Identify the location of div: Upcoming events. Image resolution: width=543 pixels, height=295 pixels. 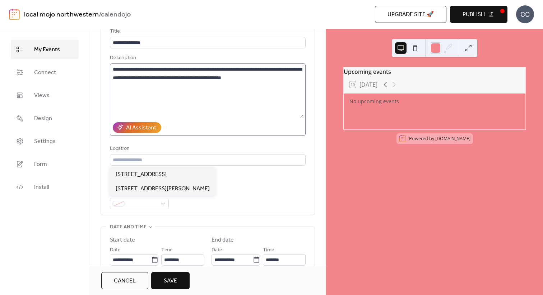
(434, 72).